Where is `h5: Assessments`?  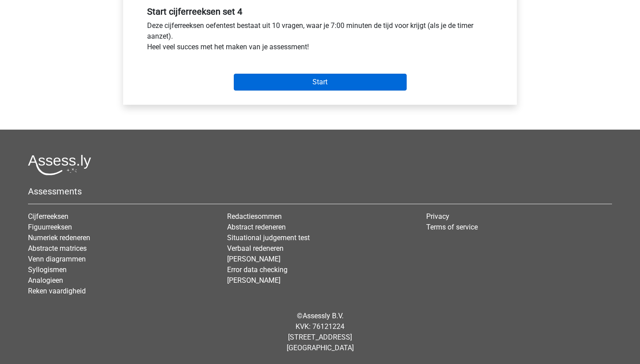
h5: Assessments is located at coordinates (320, 192).